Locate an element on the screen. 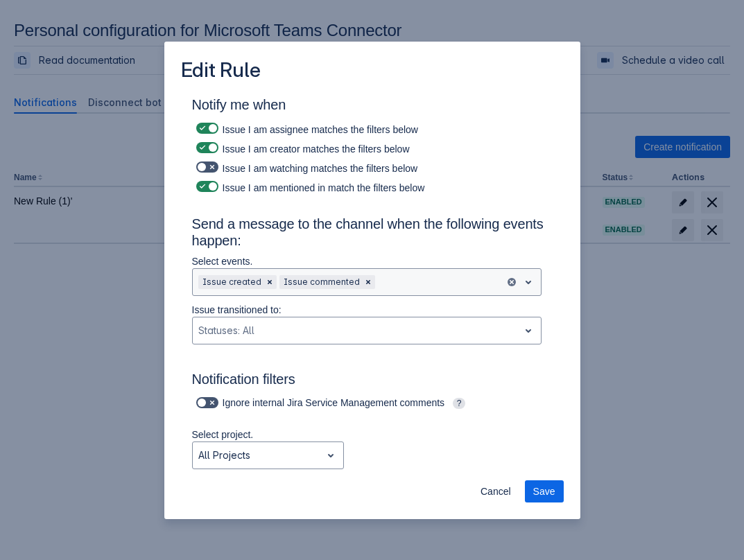  div: Ignore internal Jira Service Management comments is located at coordinates (359, 403).